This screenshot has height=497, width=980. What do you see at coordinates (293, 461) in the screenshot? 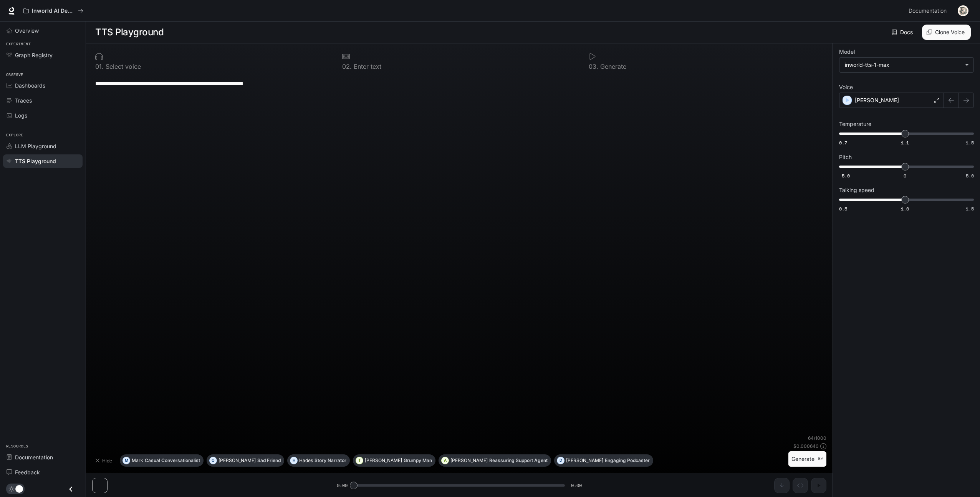
I see `div: H` at bounding box center [293, 461].